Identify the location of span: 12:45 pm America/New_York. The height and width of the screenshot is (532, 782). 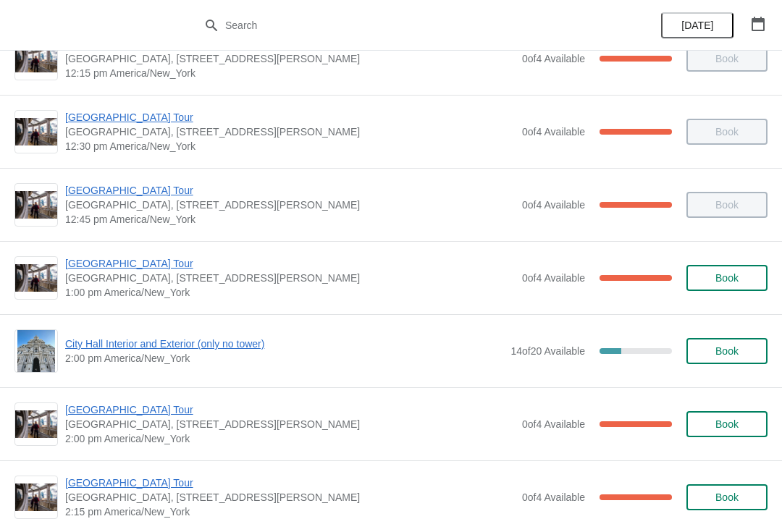
(289, 219).